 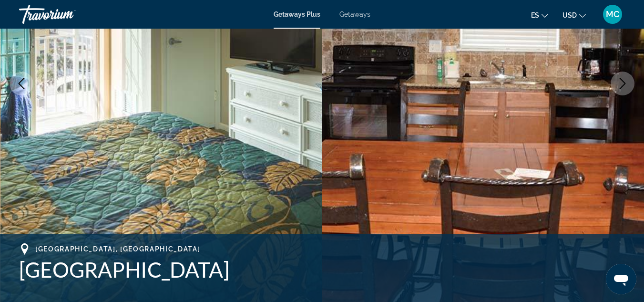 What do you see at coordinates (539, 14) in the screenshot?
I see `button: Change language` at bounding box center [539, 14].